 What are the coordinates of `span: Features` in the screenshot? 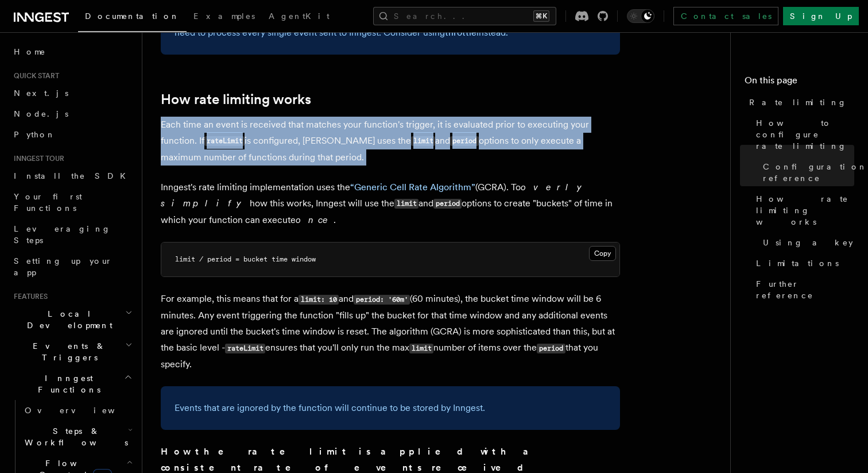 It's located at (28, 297).